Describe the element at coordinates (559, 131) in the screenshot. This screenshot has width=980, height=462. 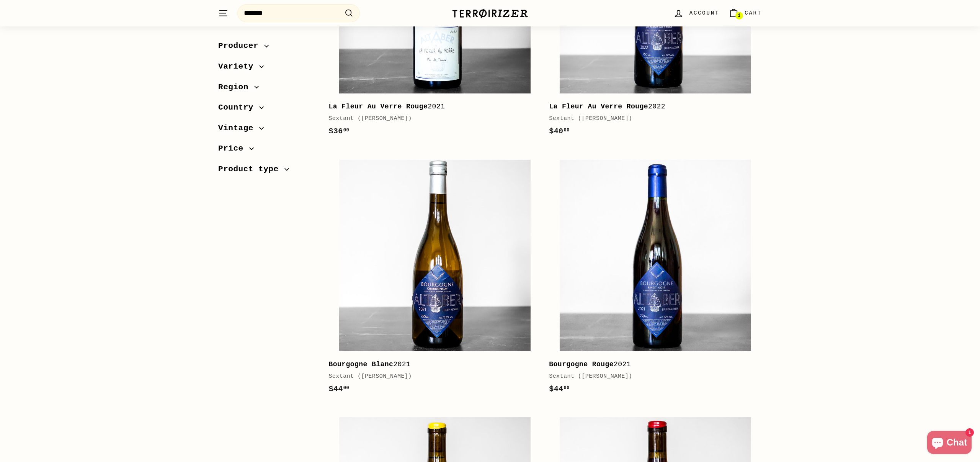
I see `span: $40` at that location.